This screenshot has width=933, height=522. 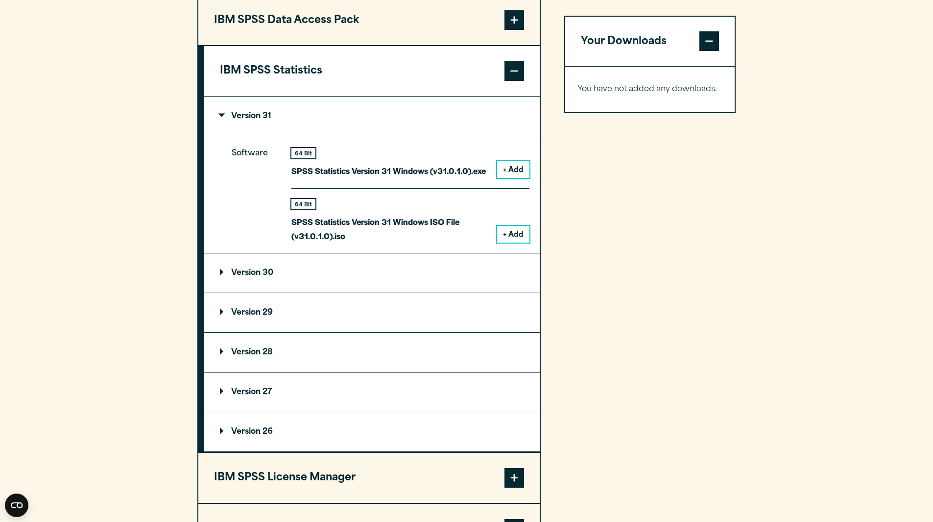 I want to click on p: Version 29, so click(x=246, y=312).